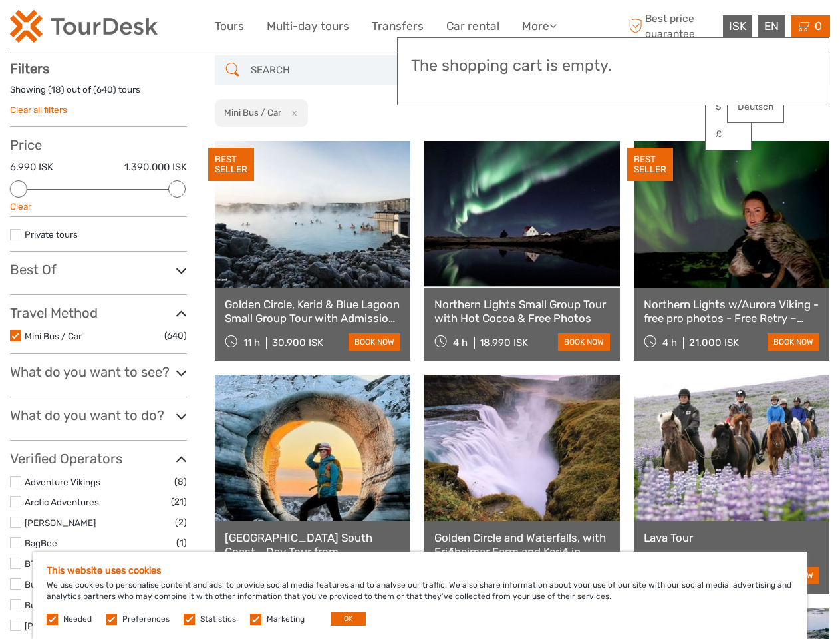  What do you see at coordinates (38, 110) in the screenshot?
I see `a: Clear all filters` at bounding box center [38, 110].